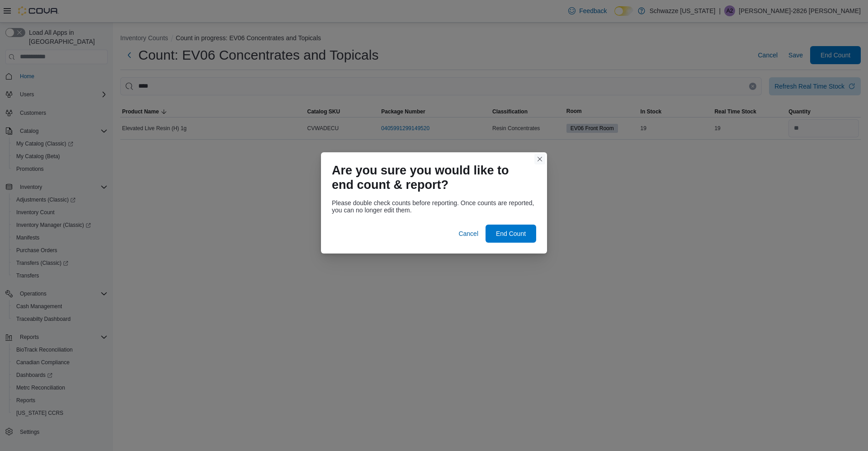 The width and height of the screenshot is (868, 451). I want to click on h1: Are you sure you would like to end count & report?, so click(430, 178).